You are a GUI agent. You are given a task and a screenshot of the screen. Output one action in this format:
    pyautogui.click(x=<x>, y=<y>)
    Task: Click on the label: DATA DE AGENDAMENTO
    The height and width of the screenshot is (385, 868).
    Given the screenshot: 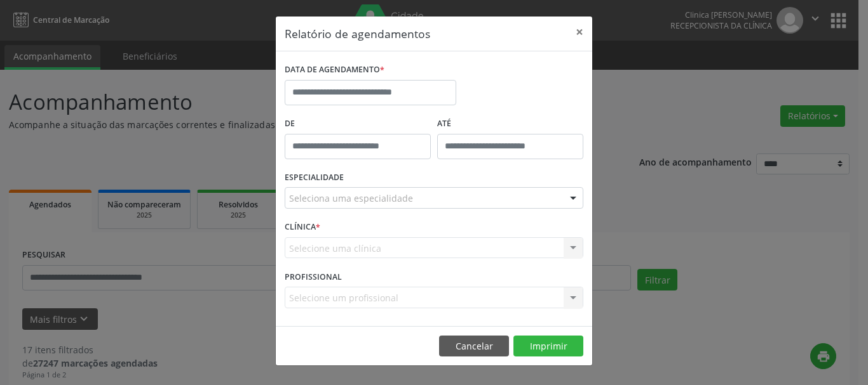 What is the action you would take?
    pyautogui.click(x=334, y=70)
    